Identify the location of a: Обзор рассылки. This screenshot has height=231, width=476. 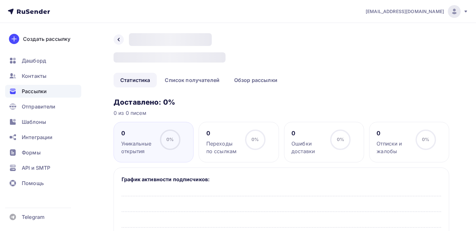
(255, 80).